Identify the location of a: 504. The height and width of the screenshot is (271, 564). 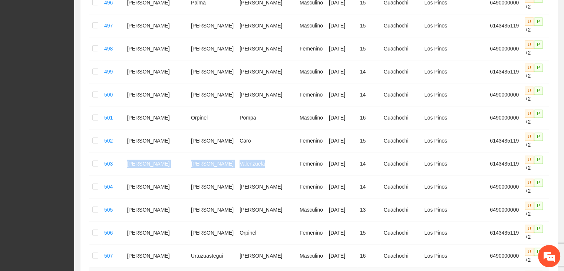
(108, 186).